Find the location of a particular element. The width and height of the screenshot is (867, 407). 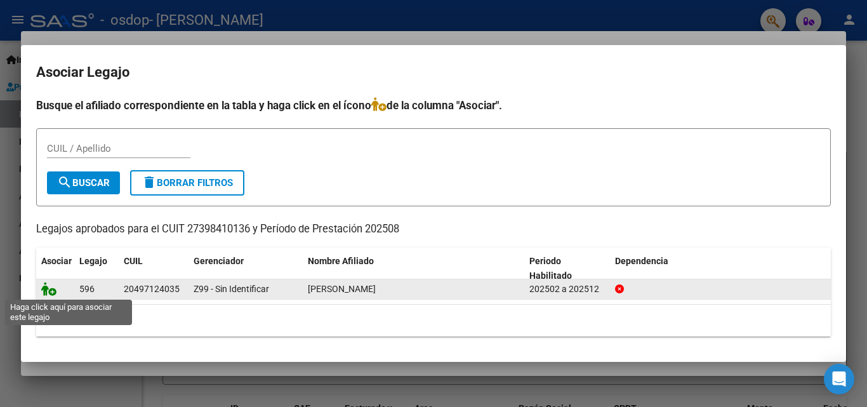

div: Open Intercom Messenger is located at coordinates (839, 379).